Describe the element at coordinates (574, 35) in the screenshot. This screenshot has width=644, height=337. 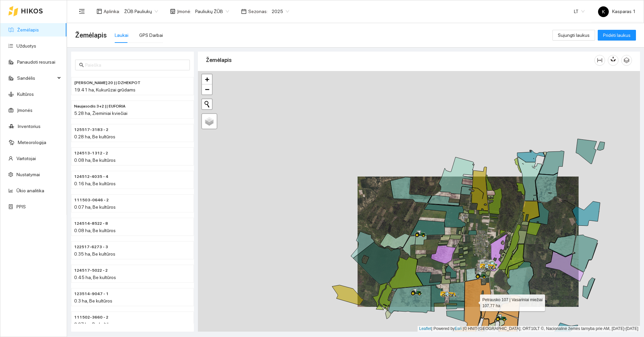
I see `span: Sujungti laukus` at that location.